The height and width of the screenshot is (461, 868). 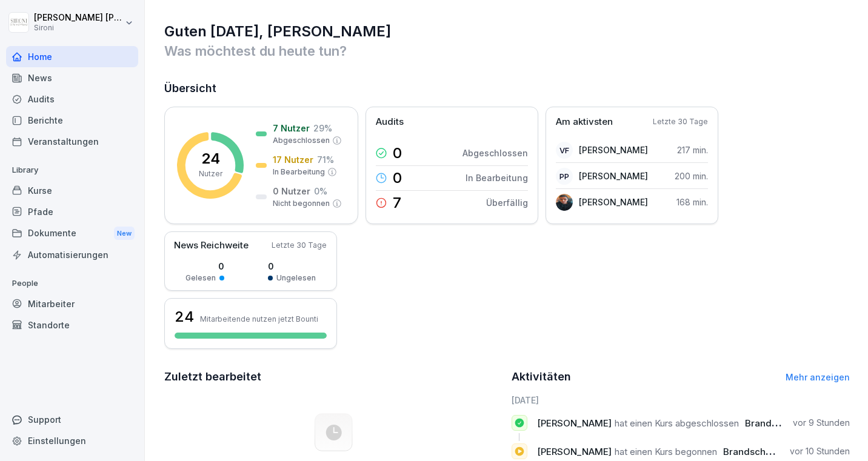 I want to click on div: Standorte, so click(x=72, y=325).